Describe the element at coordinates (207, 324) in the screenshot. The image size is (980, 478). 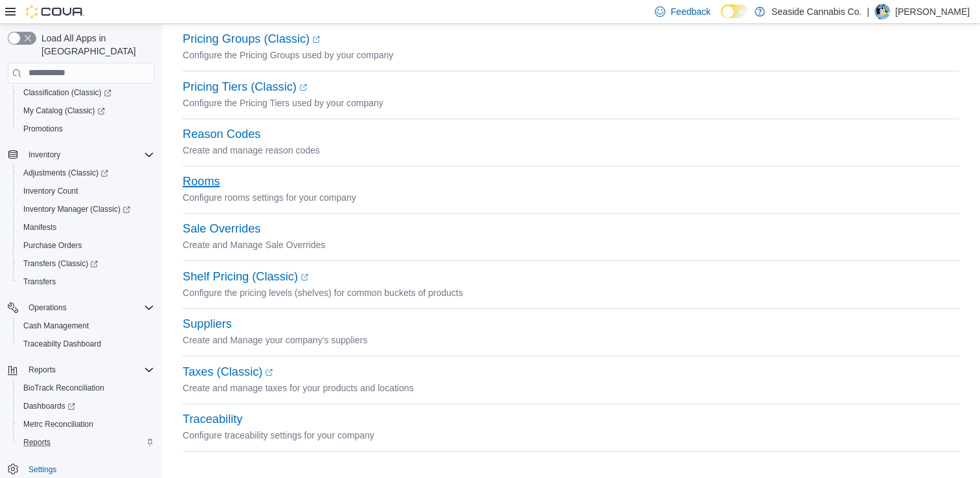
I see `button: Suppliers` at that location.